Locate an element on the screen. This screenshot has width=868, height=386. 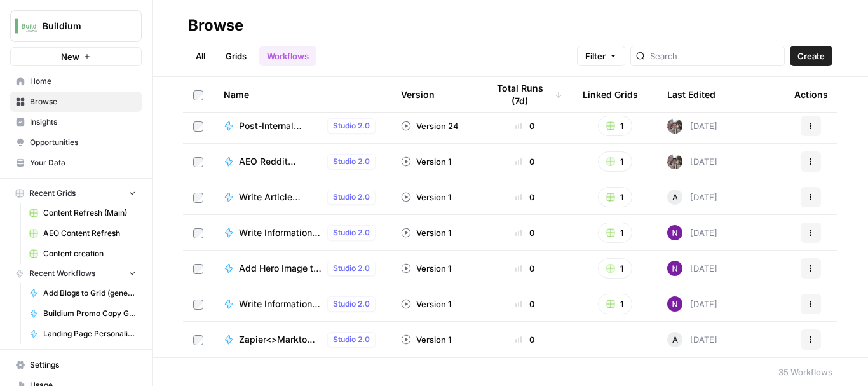
span: Add Hero Image to Article is located at coordinates (280, 268).